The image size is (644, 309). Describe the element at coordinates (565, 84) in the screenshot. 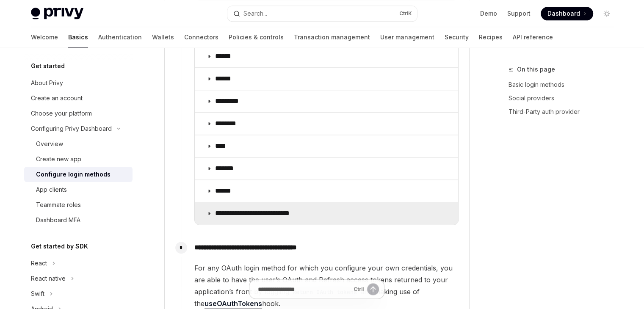

I see `a: Basic login methods` at that location.